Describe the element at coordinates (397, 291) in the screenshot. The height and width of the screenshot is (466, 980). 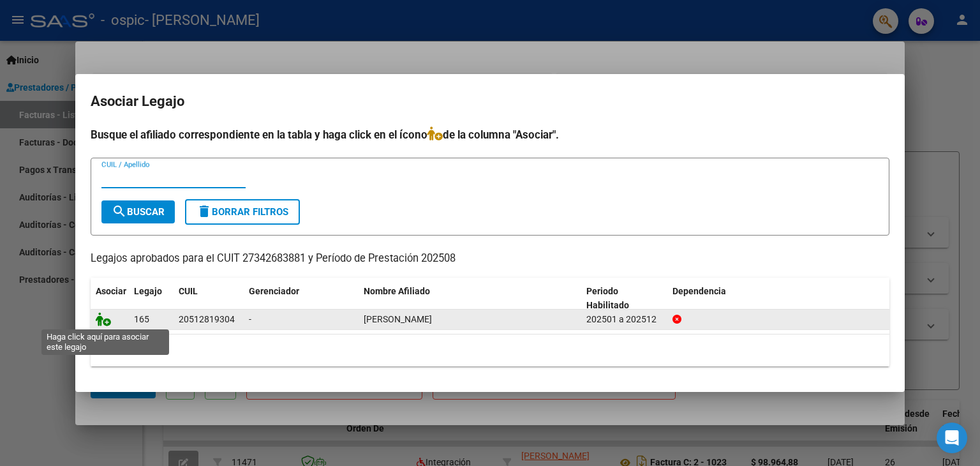
I see `span: Nombre Afiliado` at that location.